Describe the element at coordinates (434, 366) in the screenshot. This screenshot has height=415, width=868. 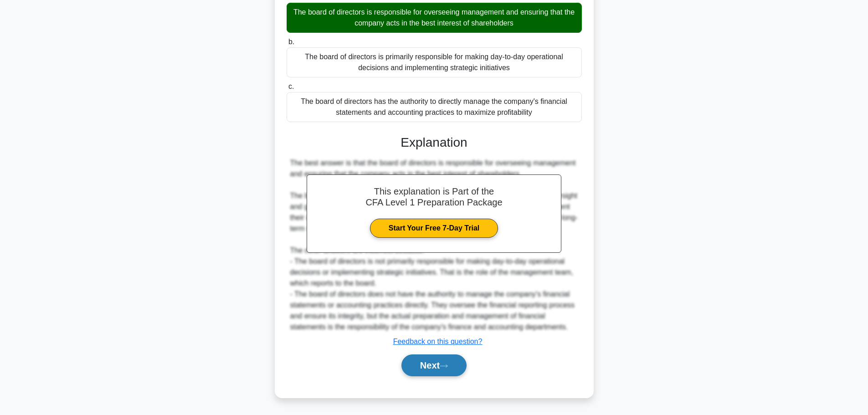
I see `button: Next` at that location.